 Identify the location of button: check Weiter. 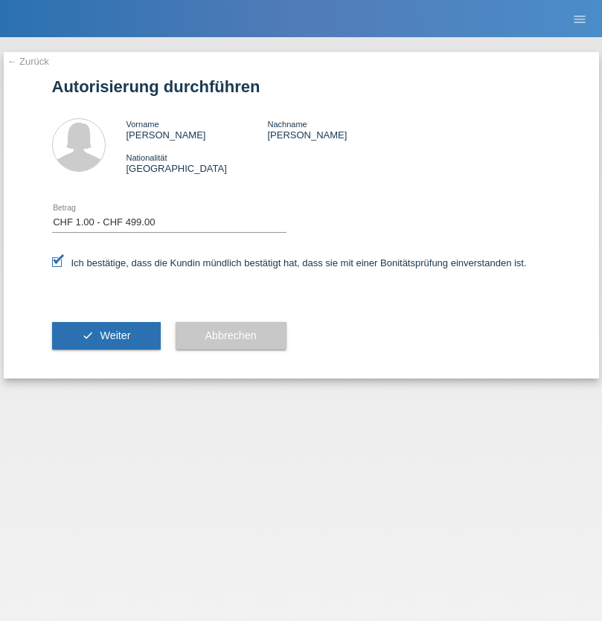
(106, 336).